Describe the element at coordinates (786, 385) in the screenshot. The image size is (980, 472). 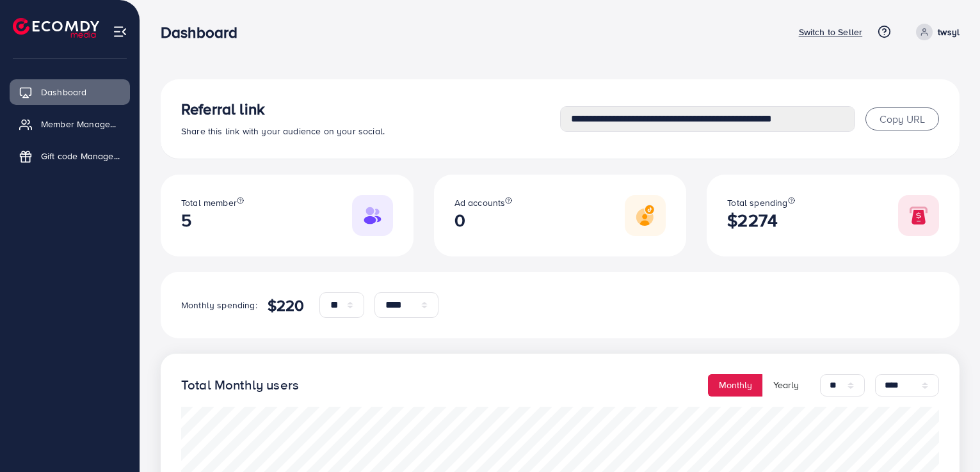
I see `button: Yearly` at that location.